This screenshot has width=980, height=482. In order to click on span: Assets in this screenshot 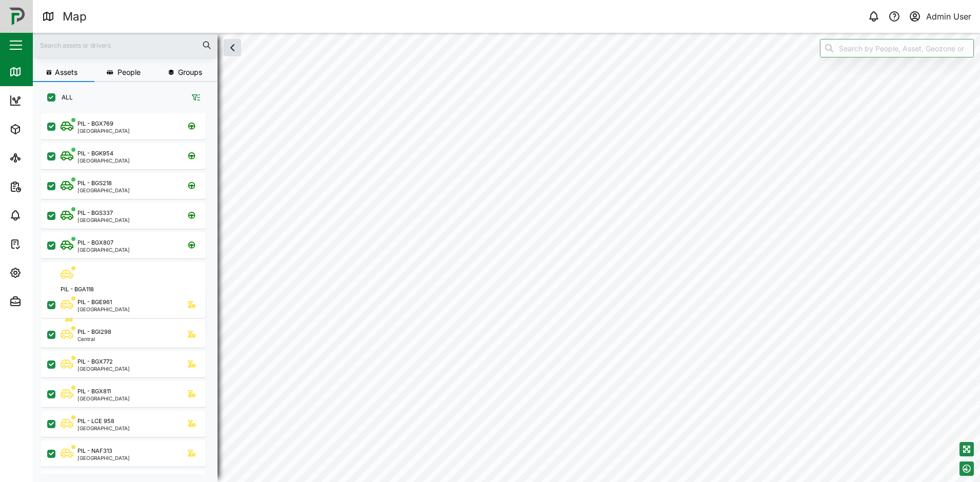, I will do `click(66, 73)`.